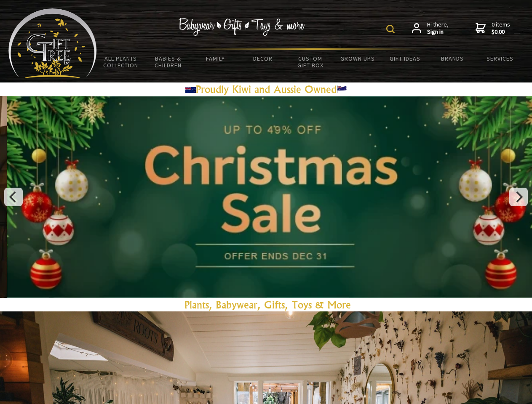 The image size is (532, 404). I want to click on a: Plants, Babywear, Gifts, Toys & Mor, so click(265, 305).